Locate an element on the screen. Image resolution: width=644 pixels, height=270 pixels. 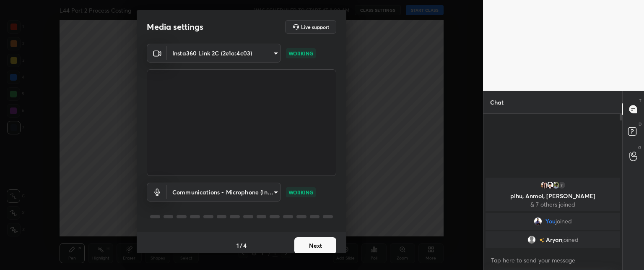
h4: 4 is located at coordinates (245, 245).